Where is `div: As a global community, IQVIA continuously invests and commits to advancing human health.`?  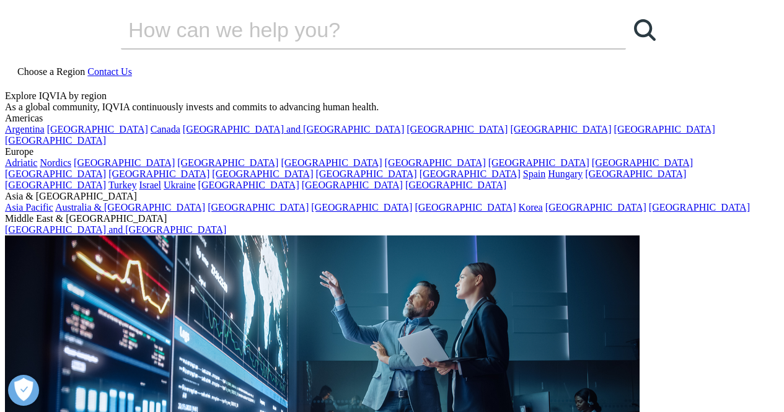
div: As a global community, IQVIA continuously invests and commits to advancing human health. is located at coordinates (392, 107).